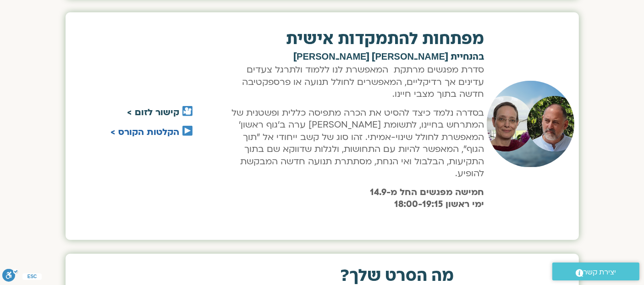  What do you see at coordinates (328, 275) in the screenshot?
I see `h2: מה הסרט שלך?` at bounding box center [328, 275].